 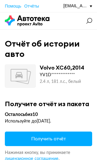 I want to click on div: Получите отчёт из пакета, so click(x=48, y=104).